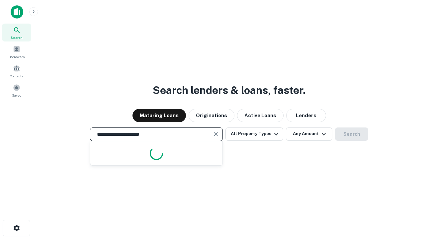  Describe the element at coordinates (17, 52) in the screenshot. I see `div: Borrowers` at that location.